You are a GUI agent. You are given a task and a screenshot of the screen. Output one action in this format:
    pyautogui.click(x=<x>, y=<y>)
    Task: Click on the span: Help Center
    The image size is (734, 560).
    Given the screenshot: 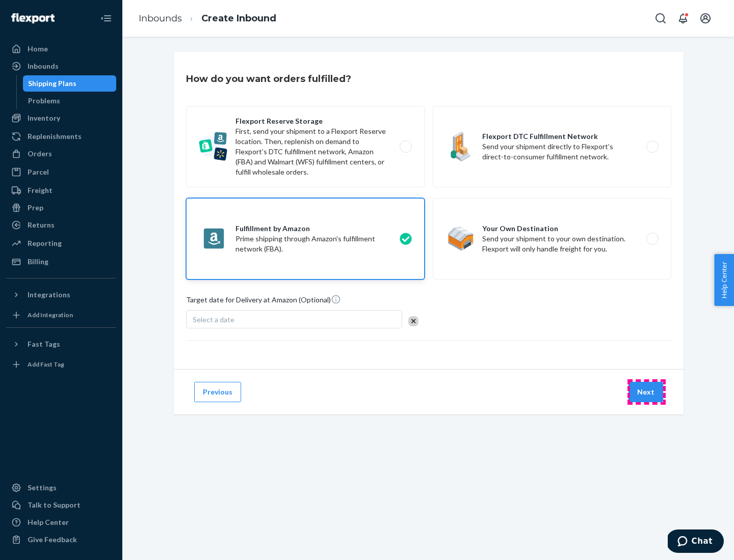 What is the action you would take?
    pyautogui.click(x=724, y=280)
    